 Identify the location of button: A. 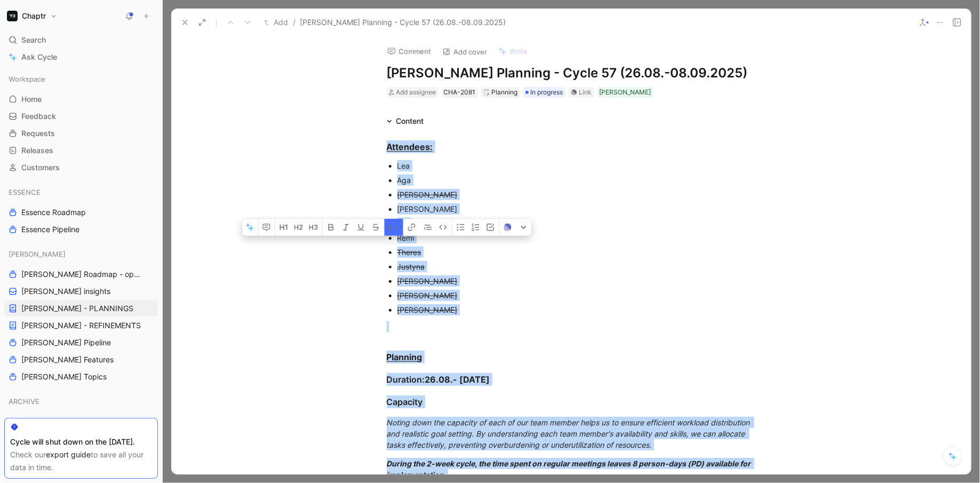
(394, 227).